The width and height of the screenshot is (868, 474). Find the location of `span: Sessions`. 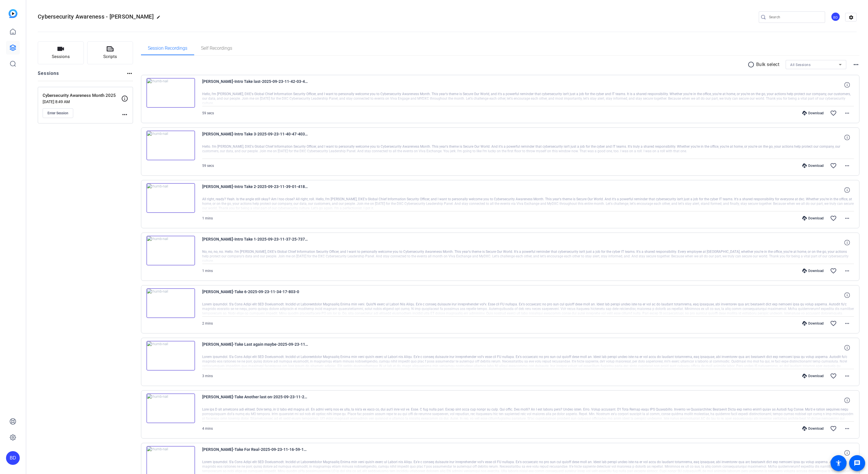

span: Sessions is located at coordinates (61, 57).